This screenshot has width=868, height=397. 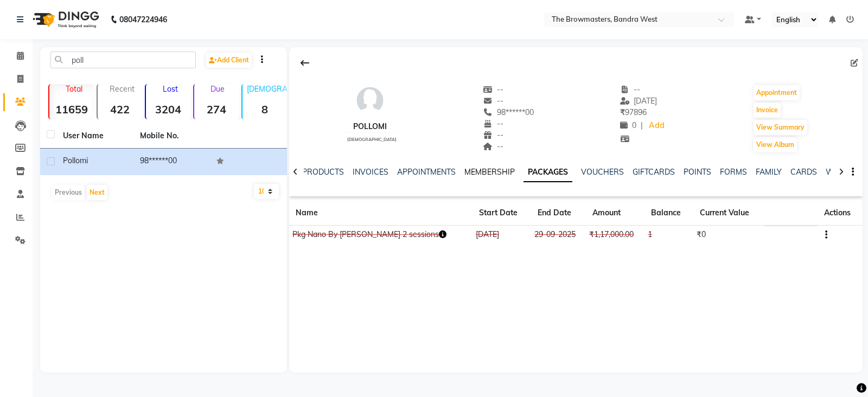 I want to click on th: Balance, so click(x=669, y=213).